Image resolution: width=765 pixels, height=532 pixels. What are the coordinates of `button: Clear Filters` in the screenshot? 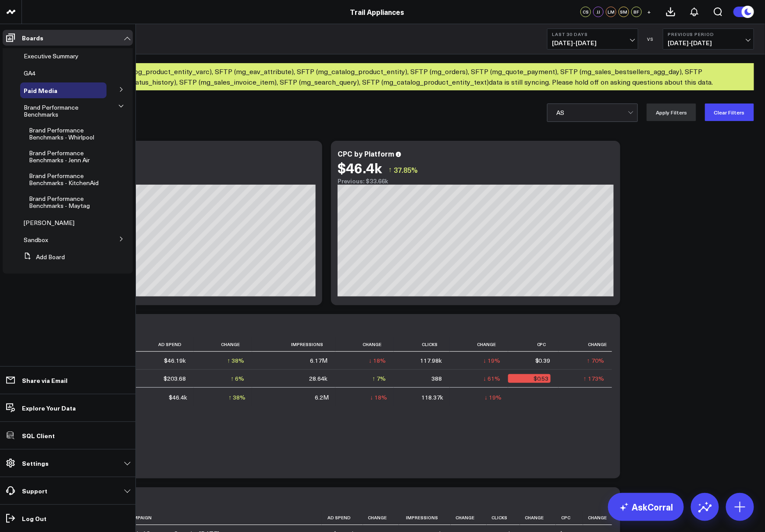 It's located at (730, 112).